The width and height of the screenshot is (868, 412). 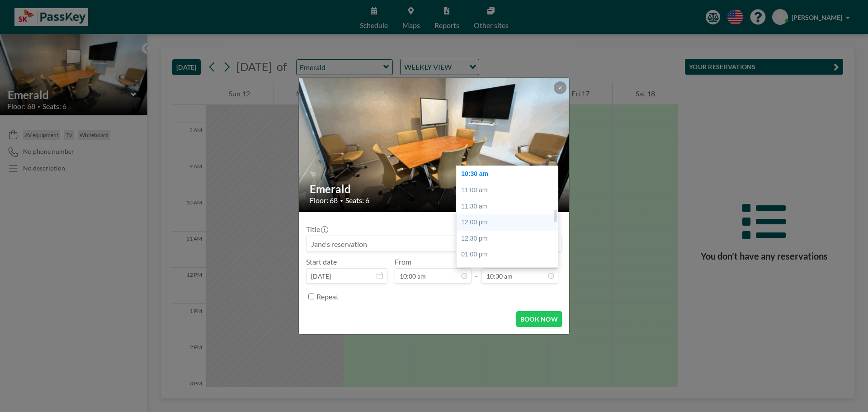 I want to click on input: Jane's reservation, so click(x=434, y=243).